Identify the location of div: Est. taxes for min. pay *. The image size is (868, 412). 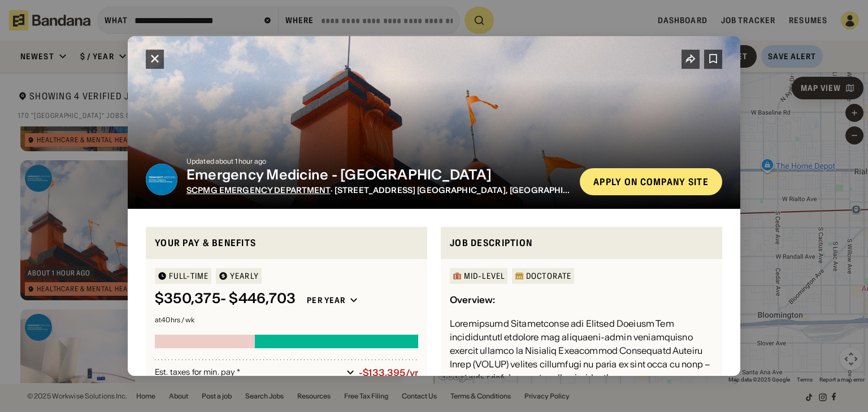
(248, 373).